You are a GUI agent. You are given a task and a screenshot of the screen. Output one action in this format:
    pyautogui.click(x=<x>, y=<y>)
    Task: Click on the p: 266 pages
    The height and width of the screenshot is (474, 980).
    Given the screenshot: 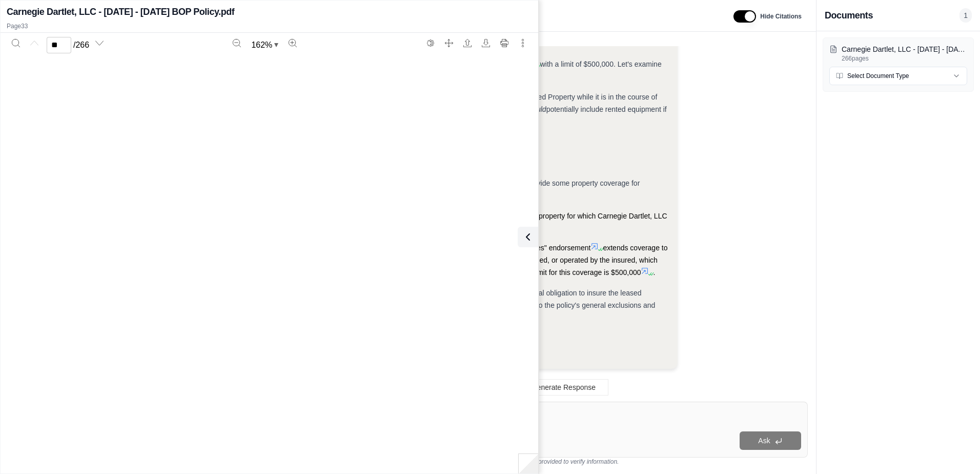 What is the action you would take?
    pyautogui.click(x=905, y=58)
    